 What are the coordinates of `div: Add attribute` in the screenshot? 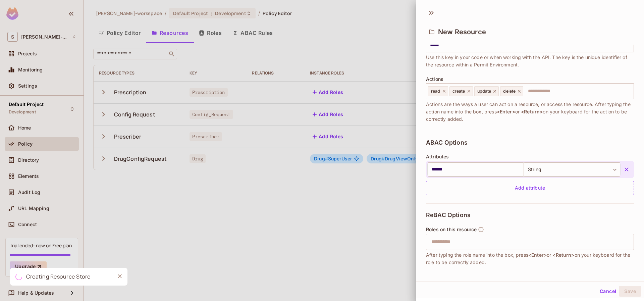 It's located at (530, 188).